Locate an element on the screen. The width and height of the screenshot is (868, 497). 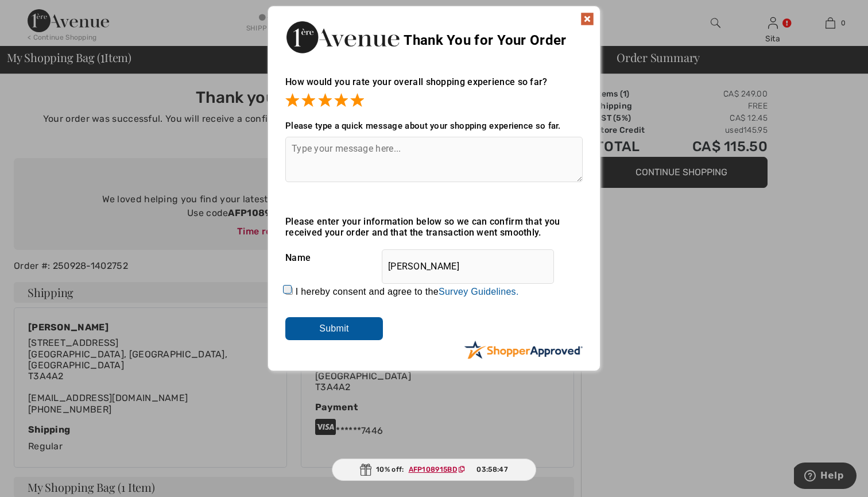
label: I hereby consent and agree to the is located at coordinates (407, 292).